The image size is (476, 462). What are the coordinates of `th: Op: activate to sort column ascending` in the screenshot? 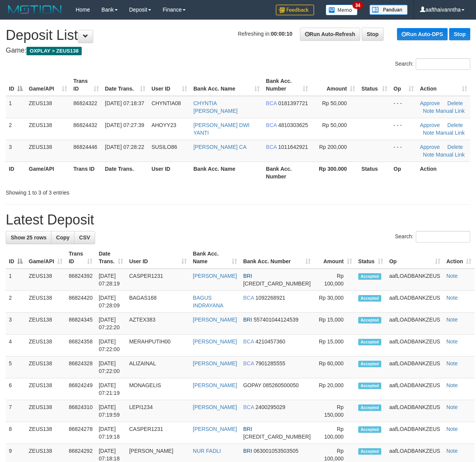 It's located at (415, 258).